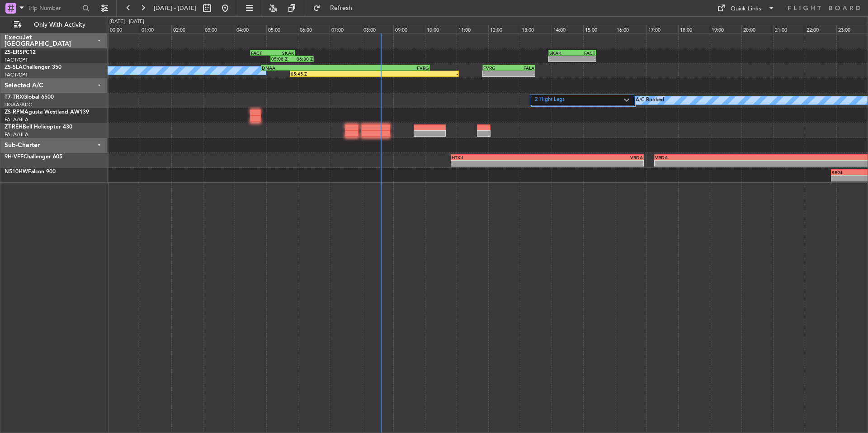 This screenshot has width=868, height=433. What do you see at coordinates (303, 68) in the screenshot?
I see `div: DNAA` at bounding box center [303, 68].